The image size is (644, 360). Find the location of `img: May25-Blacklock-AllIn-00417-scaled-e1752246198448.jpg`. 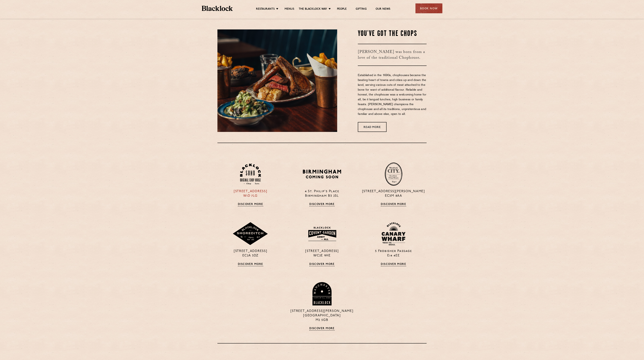

img: May25-Blacklock-AllIn-00417-scaled-e1752246198448.jpg is located at coordinates (277, 80).